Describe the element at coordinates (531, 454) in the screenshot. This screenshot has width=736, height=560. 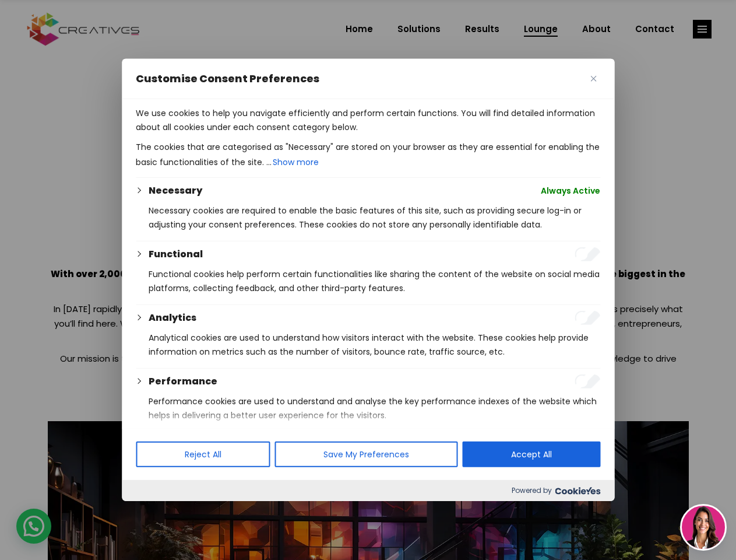
I see `button: Accept All` at that location.